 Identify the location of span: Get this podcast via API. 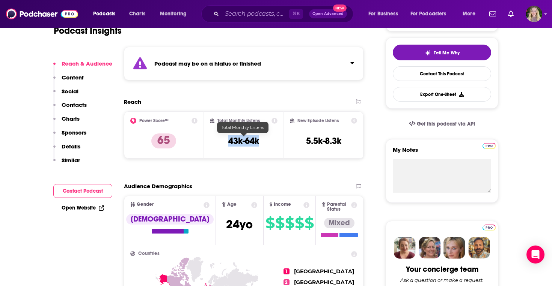
(446, 124).